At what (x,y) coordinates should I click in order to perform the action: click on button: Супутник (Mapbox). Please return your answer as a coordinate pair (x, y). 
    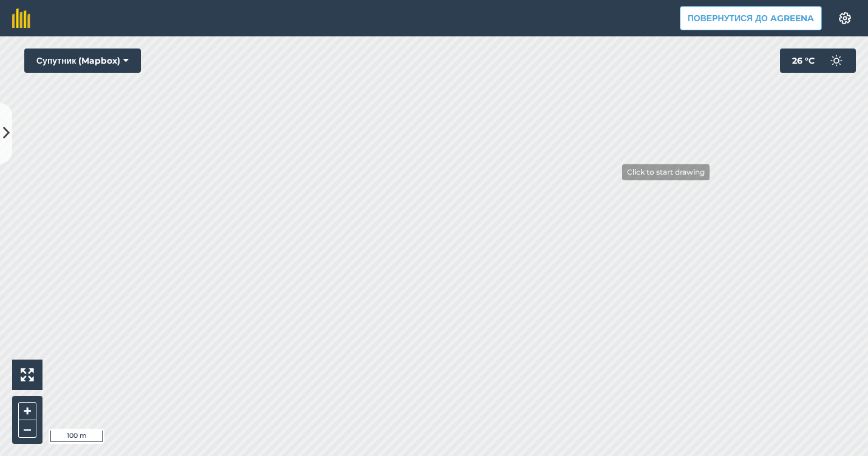
    Looking at the image, I should click on (82, 61).